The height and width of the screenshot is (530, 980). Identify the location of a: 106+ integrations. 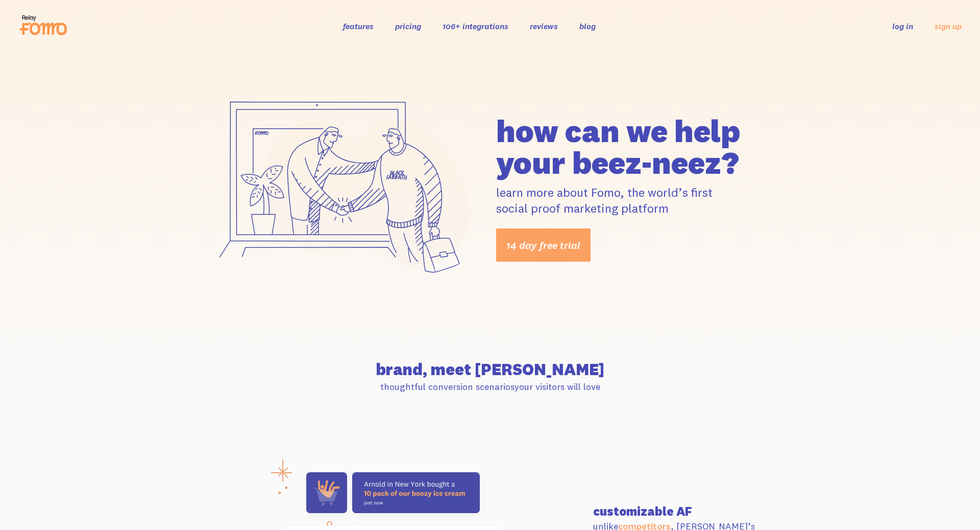
(475, 26).